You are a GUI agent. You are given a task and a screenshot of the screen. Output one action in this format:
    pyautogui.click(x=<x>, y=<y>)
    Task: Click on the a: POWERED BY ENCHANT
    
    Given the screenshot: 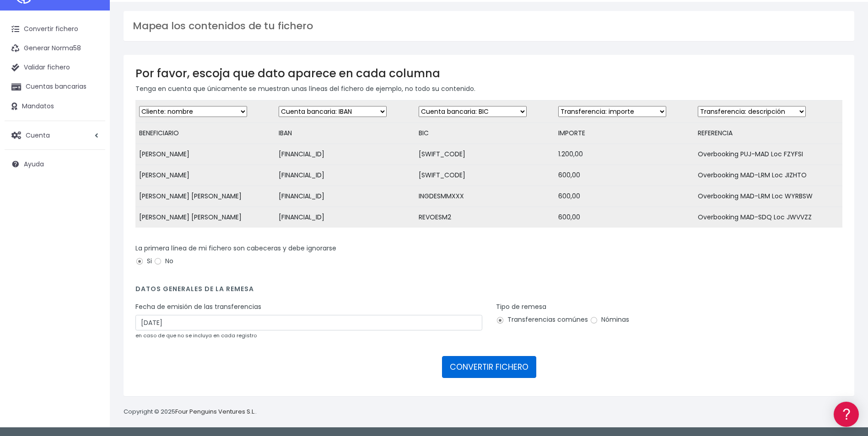 What is the action you would take?
    pyautogui.click(x=151, y=268)
    